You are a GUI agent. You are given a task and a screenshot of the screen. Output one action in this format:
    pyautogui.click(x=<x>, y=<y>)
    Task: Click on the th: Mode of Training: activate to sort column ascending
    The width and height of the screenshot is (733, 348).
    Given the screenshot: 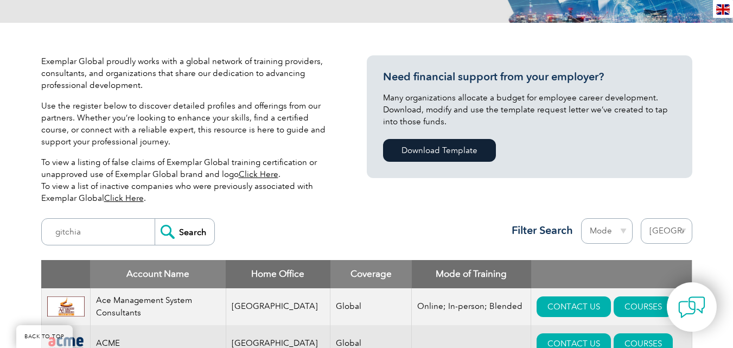 What is the action you would take?
    pyautogui.click(x=471, y=274)
    